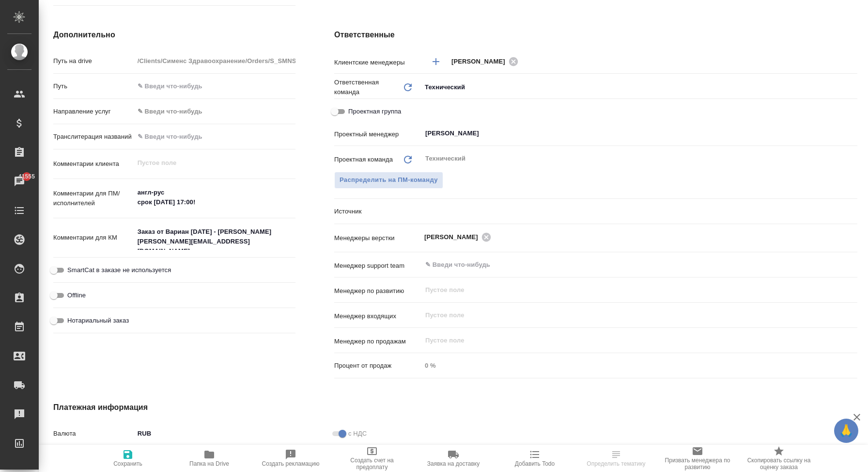 This screenshot has height=472, width=868. Describe the element at coordinates (290, 458) in the screenshot. I see `button: Создать рекламацию` at that location.